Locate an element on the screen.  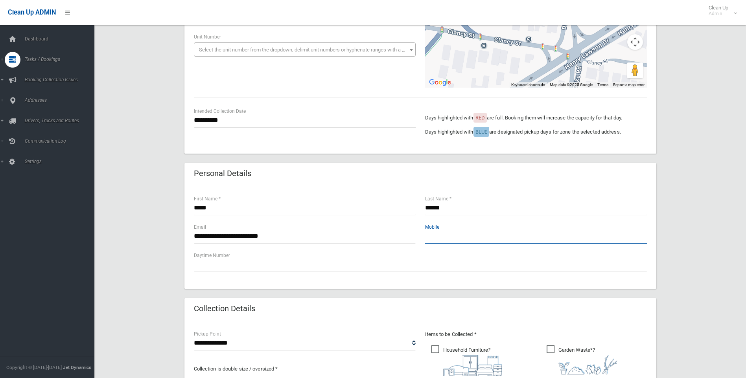
span: Select the unit number from the dropdown, delimit unit numbers or hyphenate ranges with a comma is located at coordinates (309, 50).